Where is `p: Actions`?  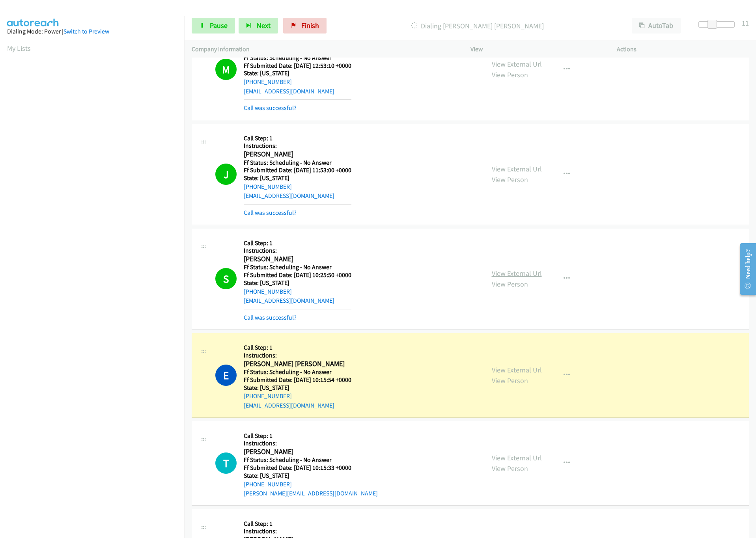 p: Actions is located at coordinates (683, 49).